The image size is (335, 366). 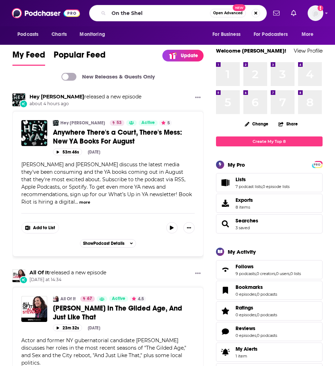 What do you see at coordinates (92, 34) in the screenshot?
I see `span: Monitoring` at bounding box center [92, 34].